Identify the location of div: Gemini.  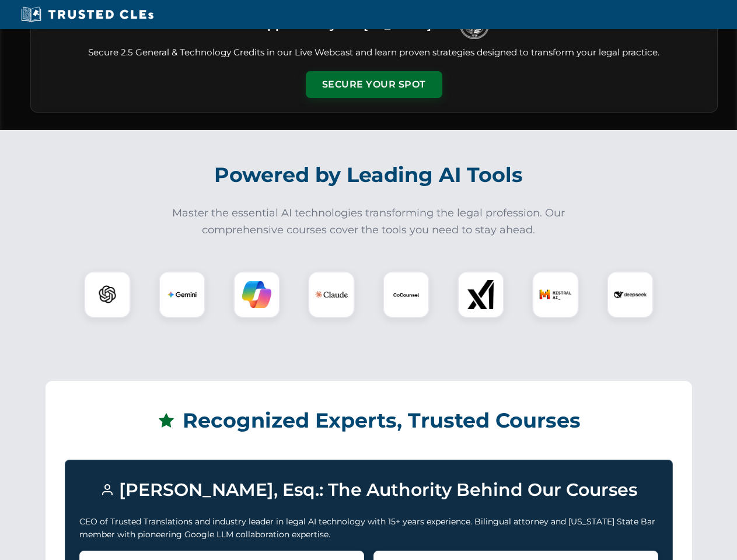
(182, 294).